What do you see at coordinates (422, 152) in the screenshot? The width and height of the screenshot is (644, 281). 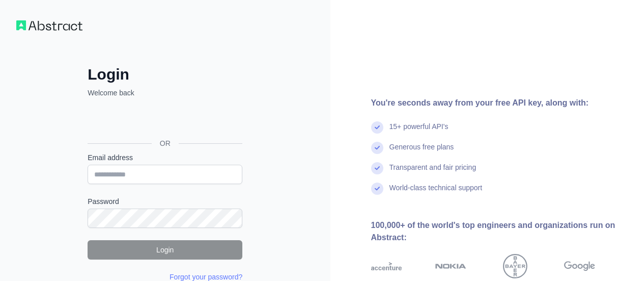 I see `div: Generous free plans` at bounding box center [422, 152].